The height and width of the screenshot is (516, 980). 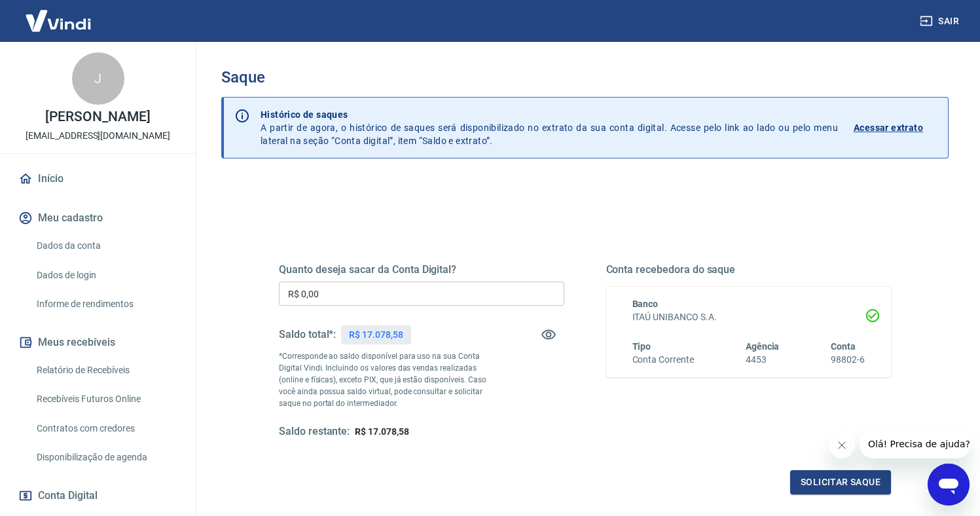 I want to click on a: Informe de rendimentos, so click(x=105, y=304).